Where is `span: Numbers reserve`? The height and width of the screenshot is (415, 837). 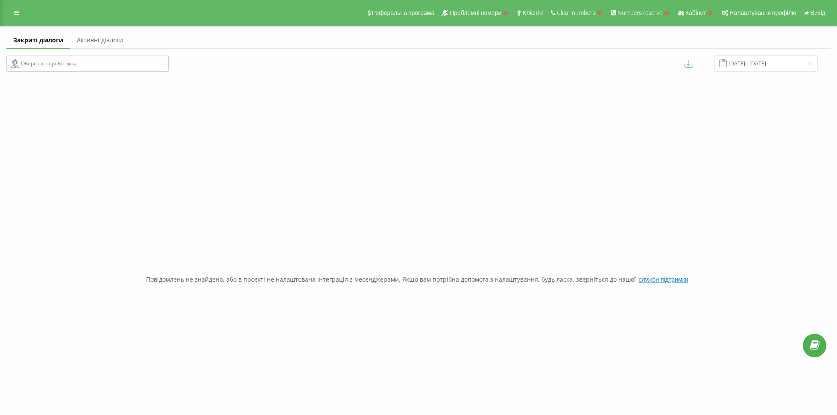
span: Numbers reserve is located at coordinates (640, 13).